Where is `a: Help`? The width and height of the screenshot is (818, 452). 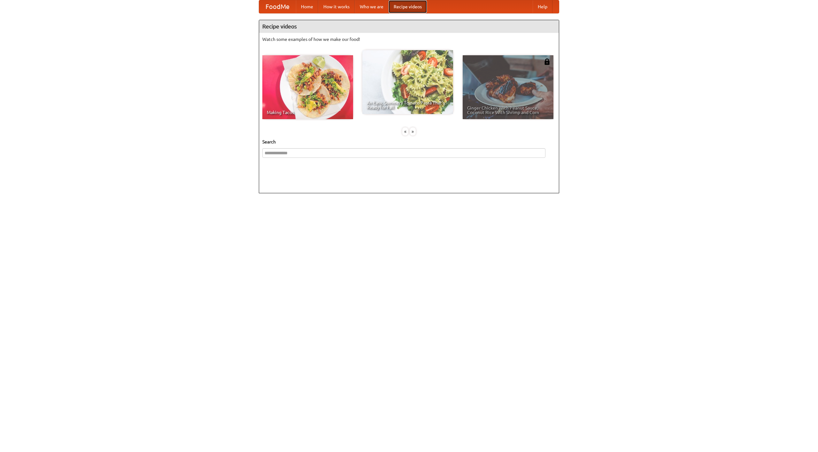
a: Help is located at coordinates (542, 7).